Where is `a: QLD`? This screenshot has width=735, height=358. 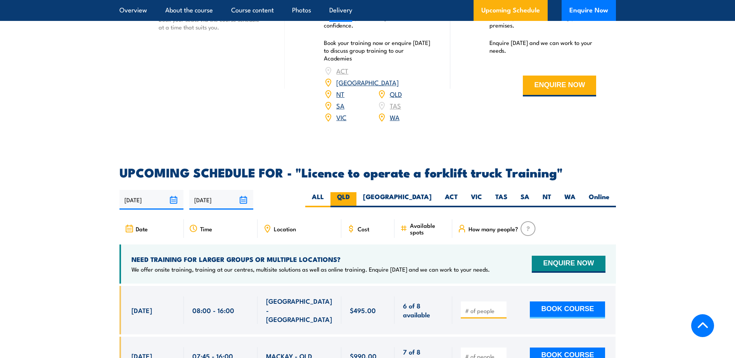 a: QLD is located at coordinates (395, 94).